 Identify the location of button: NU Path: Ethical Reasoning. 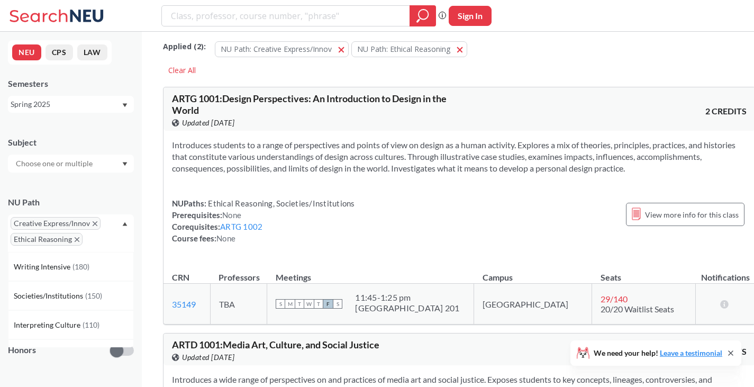
(409, 49).